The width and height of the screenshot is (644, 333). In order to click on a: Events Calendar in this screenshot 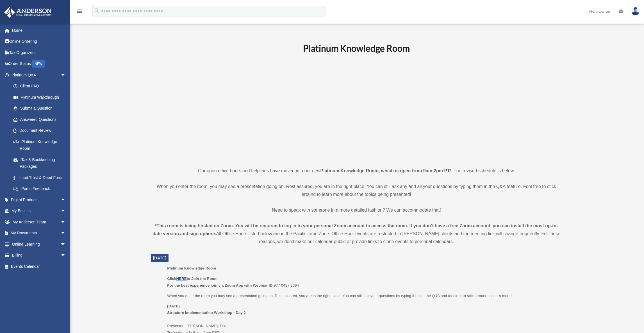, I will do `click(39, 267)`.